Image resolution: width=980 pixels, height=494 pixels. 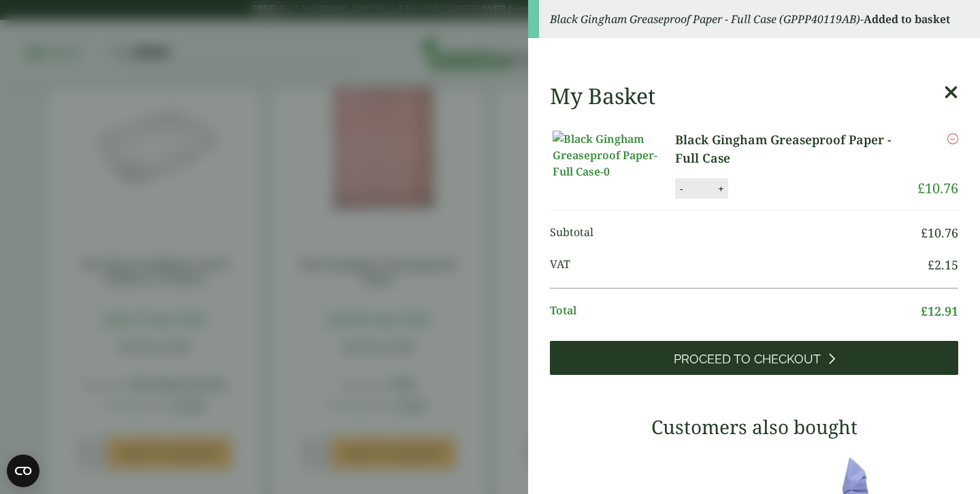 What do you see at coordinates (602, 96) in the screenshot?
I see `h2: My Basket` at bounding box center [602, 96].